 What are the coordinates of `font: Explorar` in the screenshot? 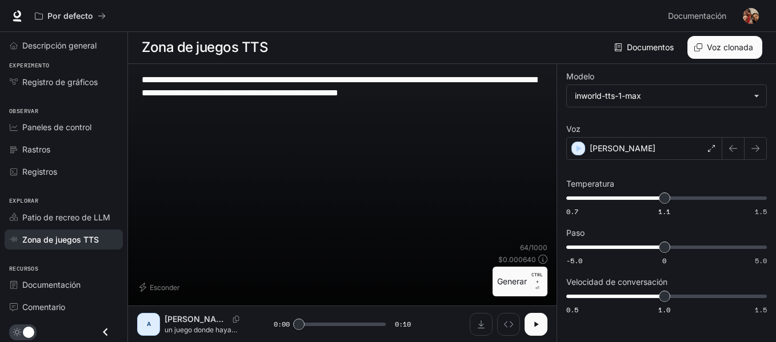 It's located at (23, 201).